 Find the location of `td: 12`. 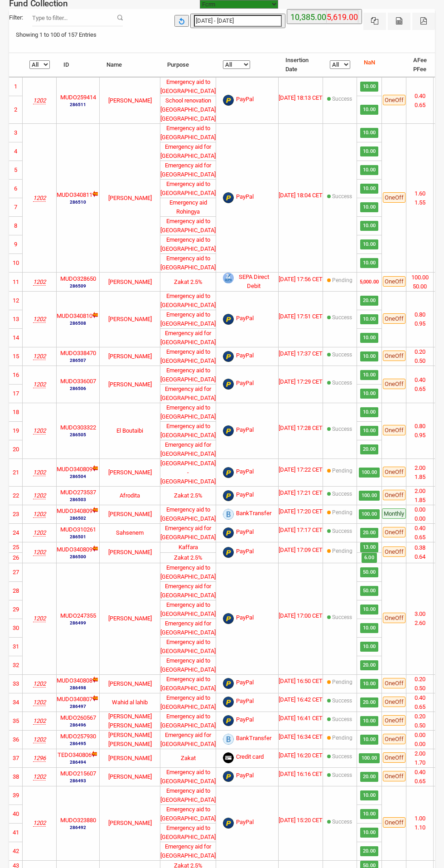

td: 12 is located at coordinates (16, 300).